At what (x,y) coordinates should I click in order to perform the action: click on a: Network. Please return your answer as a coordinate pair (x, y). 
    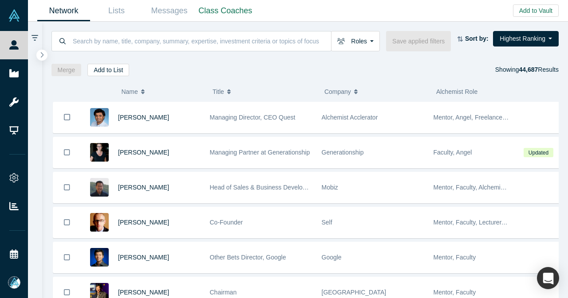
    Looking at the image, I should click on (63, 11).